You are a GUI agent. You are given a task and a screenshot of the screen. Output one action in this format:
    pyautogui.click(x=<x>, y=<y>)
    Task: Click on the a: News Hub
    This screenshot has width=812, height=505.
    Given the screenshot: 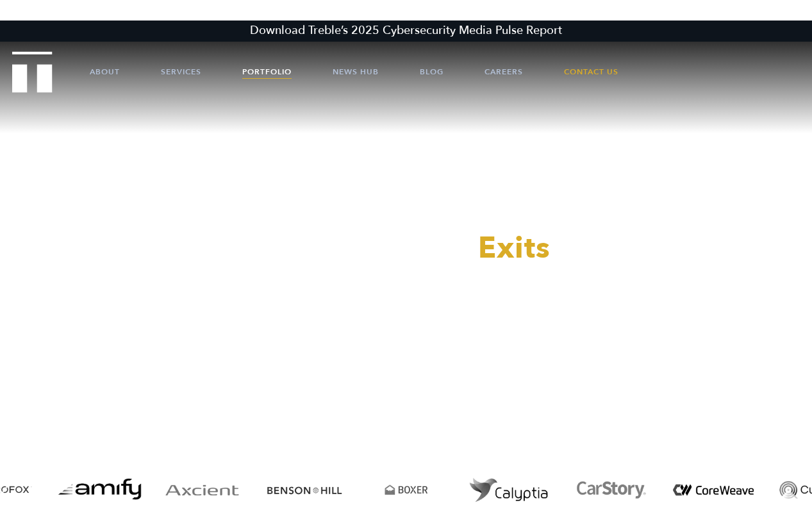 What is the action you would take?
    pyautogui.click(x=355, y=71)
    